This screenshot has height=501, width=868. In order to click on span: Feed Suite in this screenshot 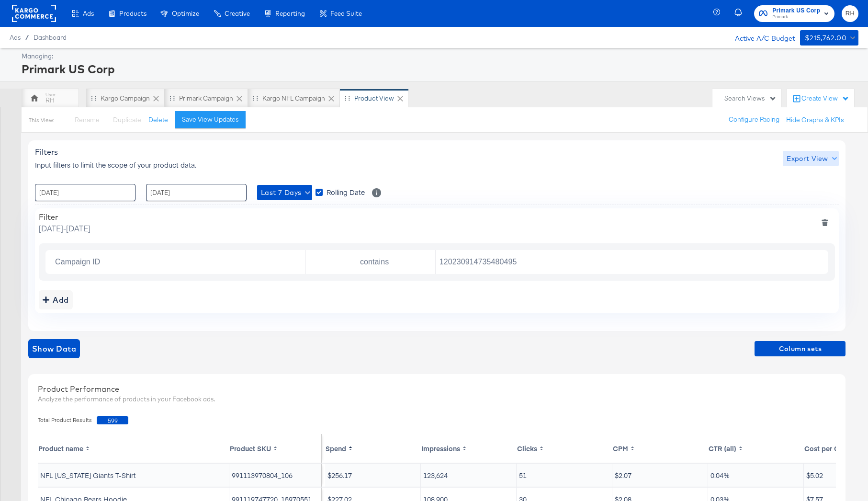, I will do `click(346, 14)`.